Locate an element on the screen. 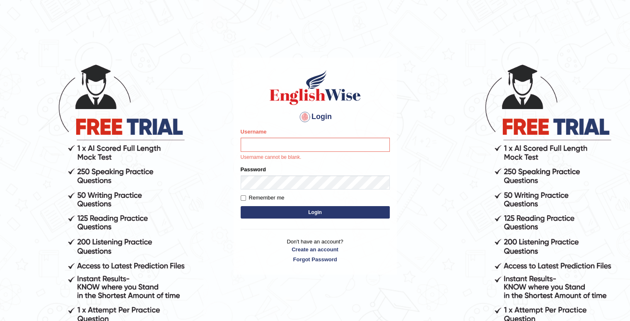 The width and height of the screenshot is (630, 321). label: Username is located at coordinates (254, 131).